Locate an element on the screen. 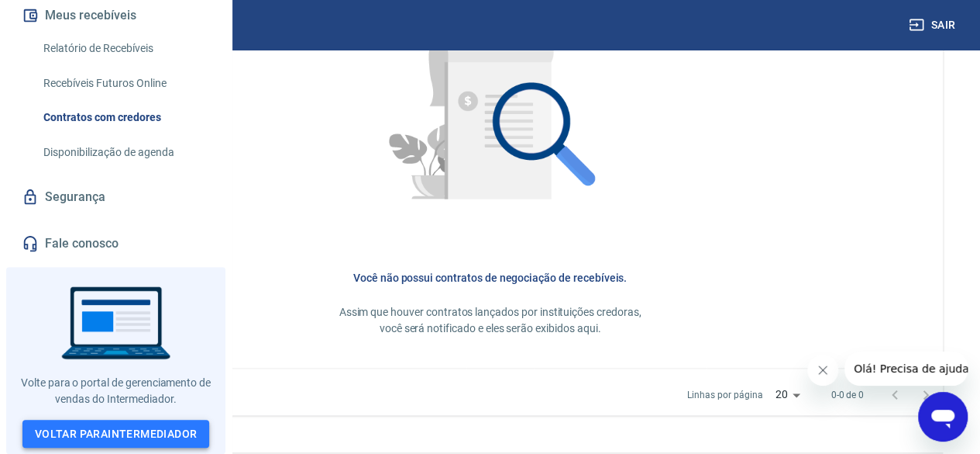 This screenshot has width=980, height=454. p: Linhas por página is located at coordinates (724, 394).